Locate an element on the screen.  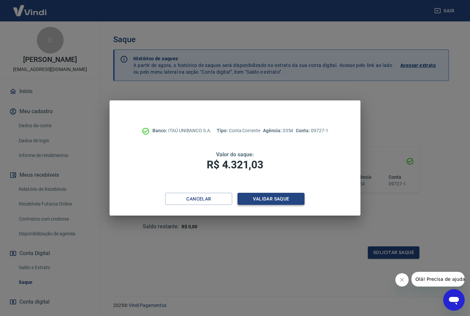
span: Valor do saque: is located at coordinates (235, 154).